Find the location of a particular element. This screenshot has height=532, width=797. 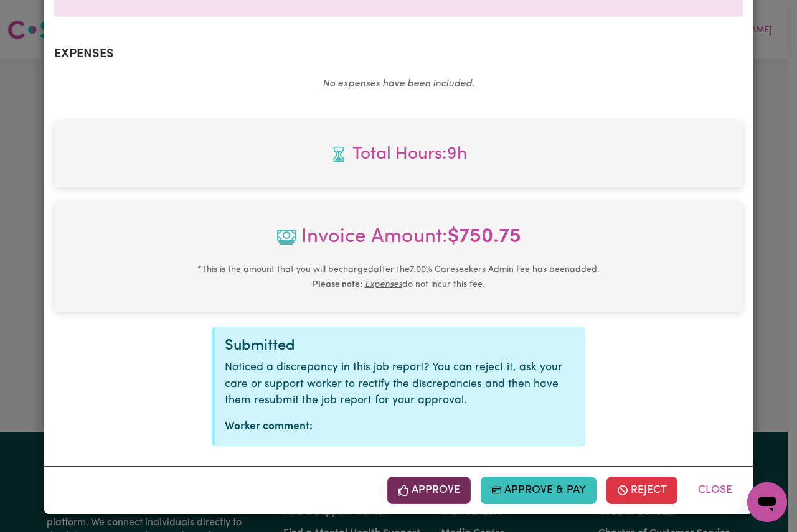

span: Submitted is located at coordinates (260, 346).